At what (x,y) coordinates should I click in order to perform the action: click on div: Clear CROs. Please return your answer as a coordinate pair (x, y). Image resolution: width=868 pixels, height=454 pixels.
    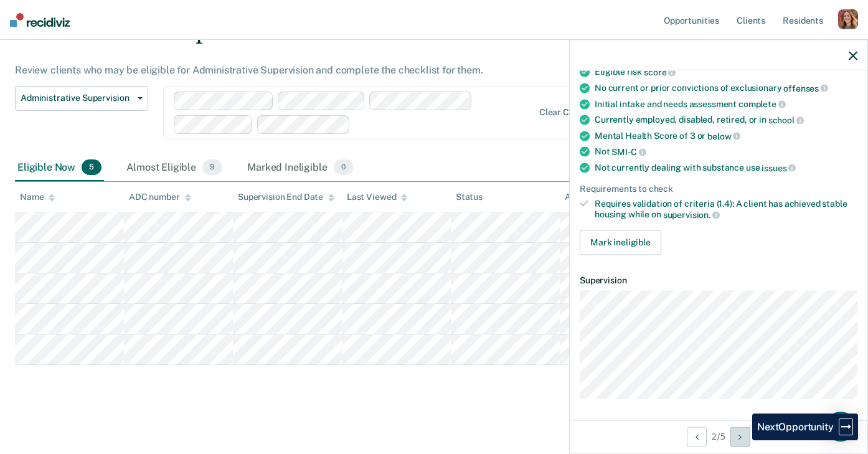
    Looking at the image, I should click on (562, 112).